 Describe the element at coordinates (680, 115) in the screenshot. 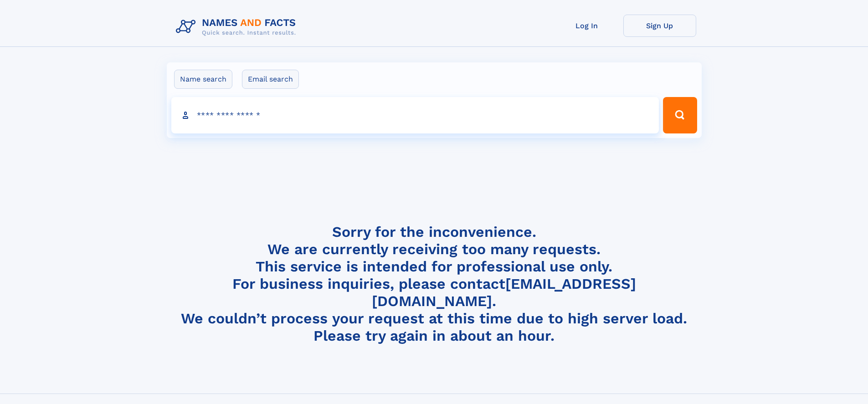

I see `button: Search Button` at that location.